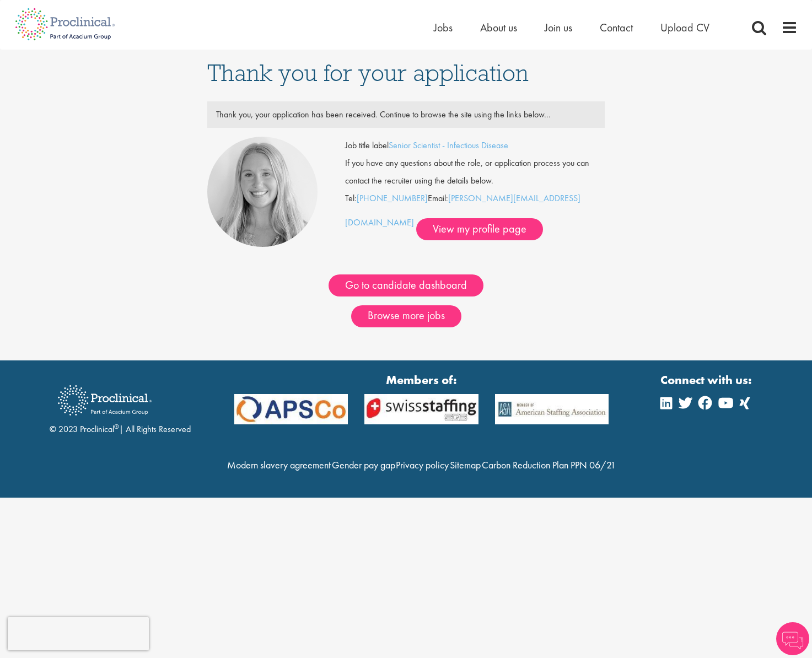 Image resolution: width=812 pixels, height=658 pixels. What do you see at coordinates (559, 28) in the screenshot?
I see `a: Join us` at bounding box center [559, 28].